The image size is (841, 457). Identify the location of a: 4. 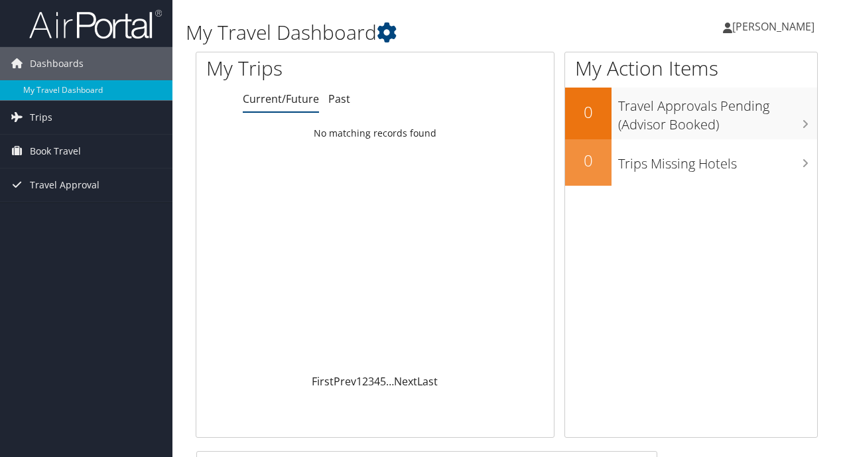
(377, 381).